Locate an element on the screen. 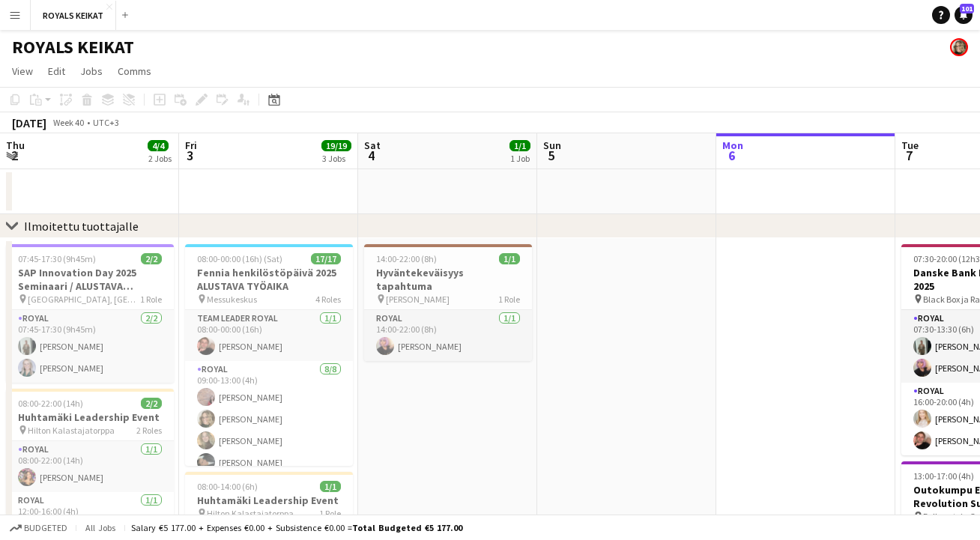 The width and height of the screenshot is (980, 540). span: 07:45-17:30 (9h45m) is located at coordinates (57, 258).